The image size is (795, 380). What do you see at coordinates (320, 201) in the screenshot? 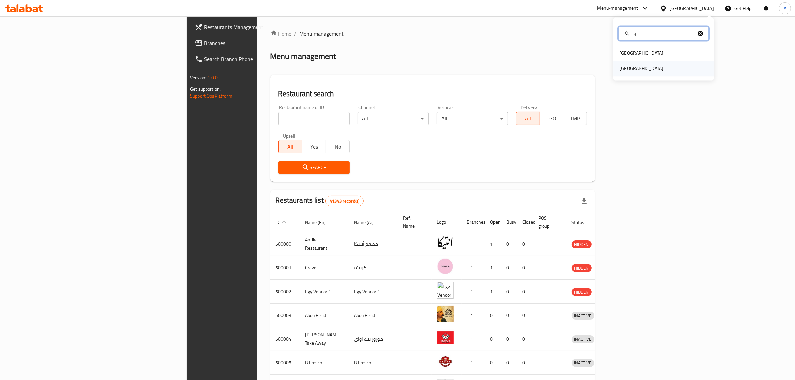
I see `h2: Restaurants list` at bounding box center [320, 201].